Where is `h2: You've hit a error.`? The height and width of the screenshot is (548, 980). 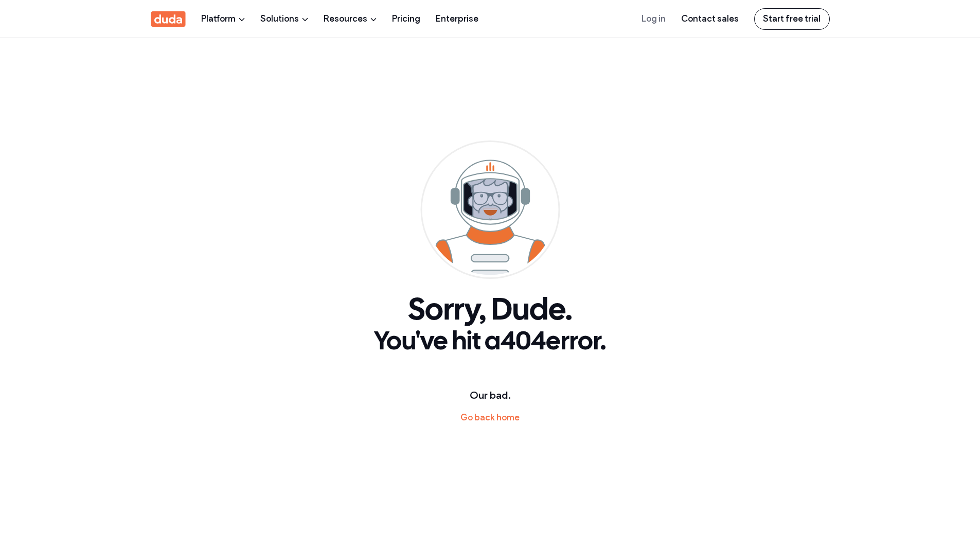
h2: You've hit a error. is located at coordinates (490, 342).